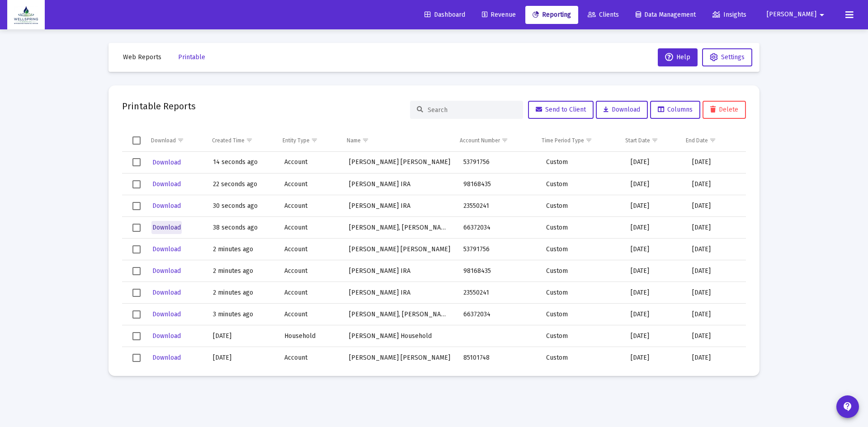 This screenshot has width=868, height=427. What do you see at coordinates (163, 141) in the screenshot?
I see `div: Download` at bounding box center [163, 141].